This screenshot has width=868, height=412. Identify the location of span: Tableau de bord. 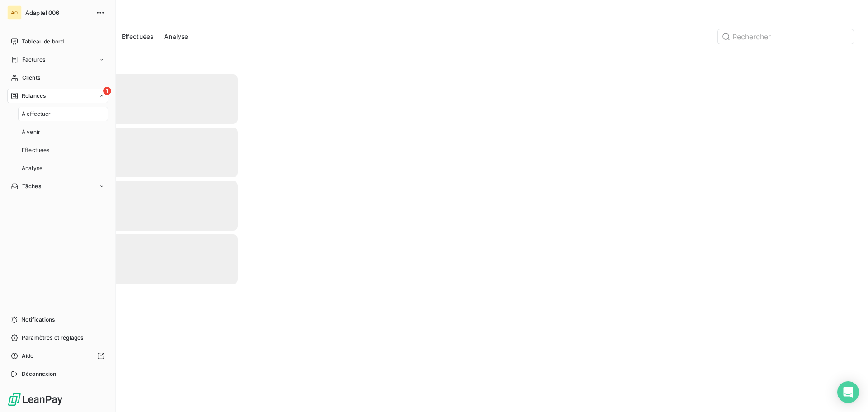
(42, 42).